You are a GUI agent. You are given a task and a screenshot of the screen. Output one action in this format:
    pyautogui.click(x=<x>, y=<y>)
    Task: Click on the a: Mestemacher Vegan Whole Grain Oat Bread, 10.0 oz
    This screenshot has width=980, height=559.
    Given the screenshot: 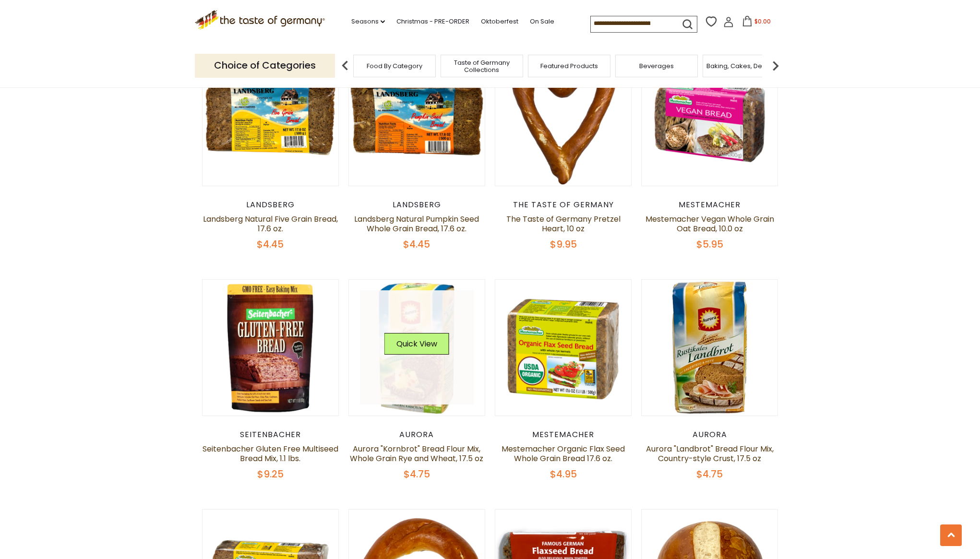 What is the action you would take?
    pyautogui.click(x=710, y=223)
    